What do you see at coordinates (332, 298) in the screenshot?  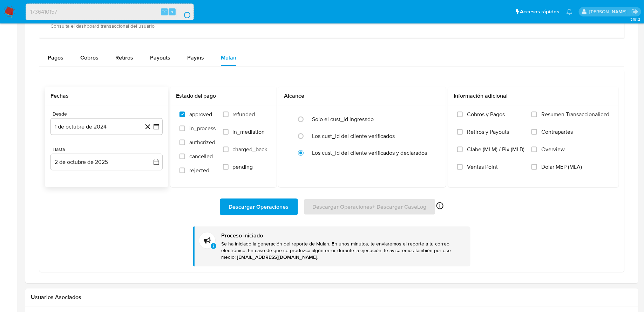 I see `h2: Usuarios Asociados` at bounding box center [332, 298].